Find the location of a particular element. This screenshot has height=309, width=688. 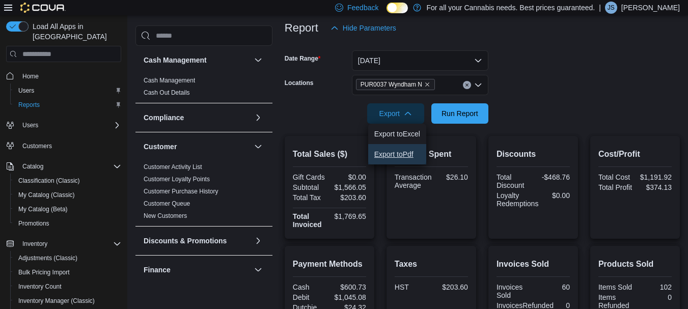

input: Dark Mode is located at coordinates (397, 8).